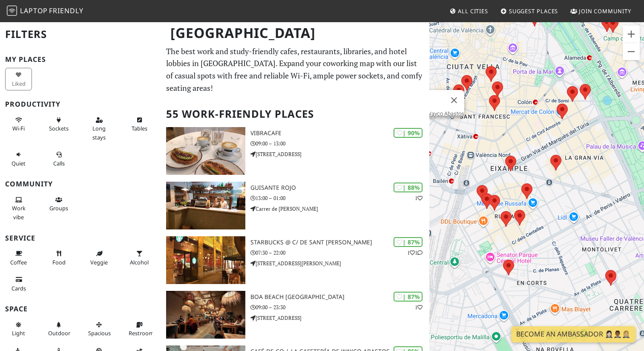 This screenshot has width=644, height=351. Describe the element at coordinates (340, 143) in the screenshot. I see `p: 09:00 – 13:00` at that location.